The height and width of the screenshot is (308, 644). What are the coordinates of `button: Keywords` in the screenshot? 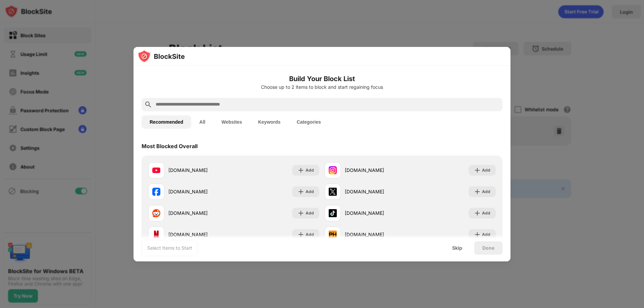 It's located at (269, 122).